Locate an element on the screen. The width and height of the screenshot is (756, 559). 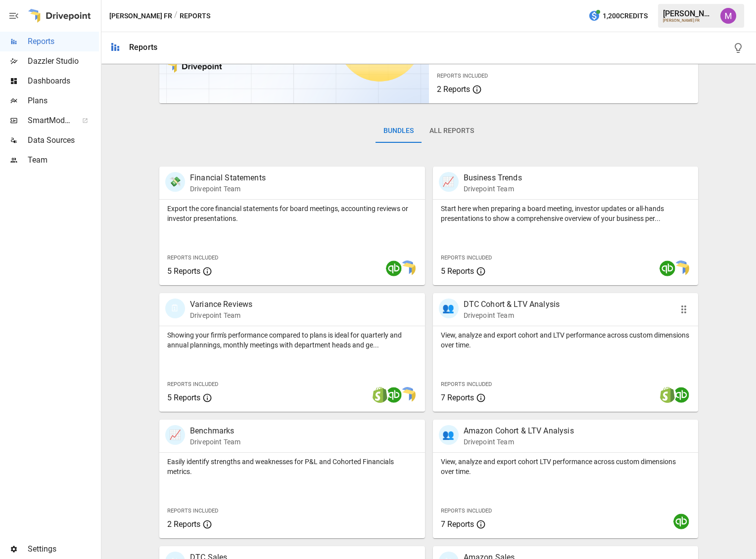
p: Start here when preparing a board meeting, investor updates or all-hands presentations to show a ... is located at coordinates (565, 214).